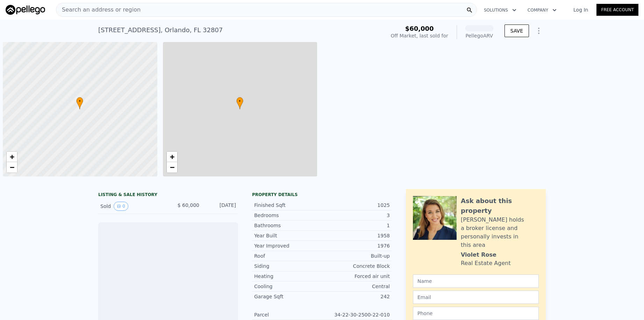  I want to click on button: SAVE, so click(517, 31).